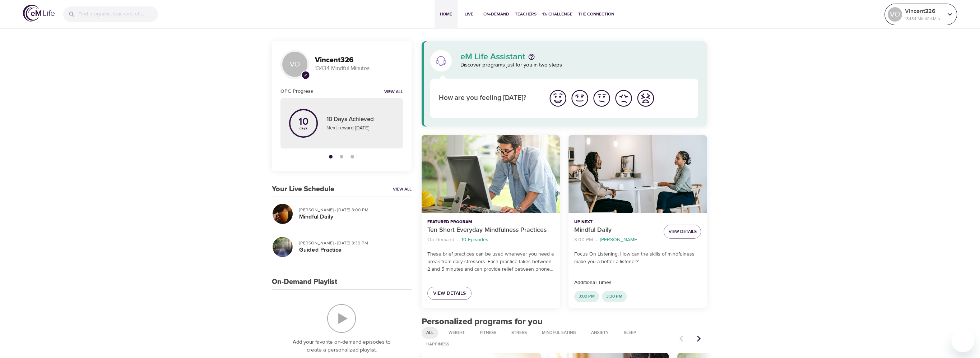 The height and width of the screenshot is (358, 980). Describe the element at coordinates (519, 332) in the screenshot. I see `span: Stress` at that location.